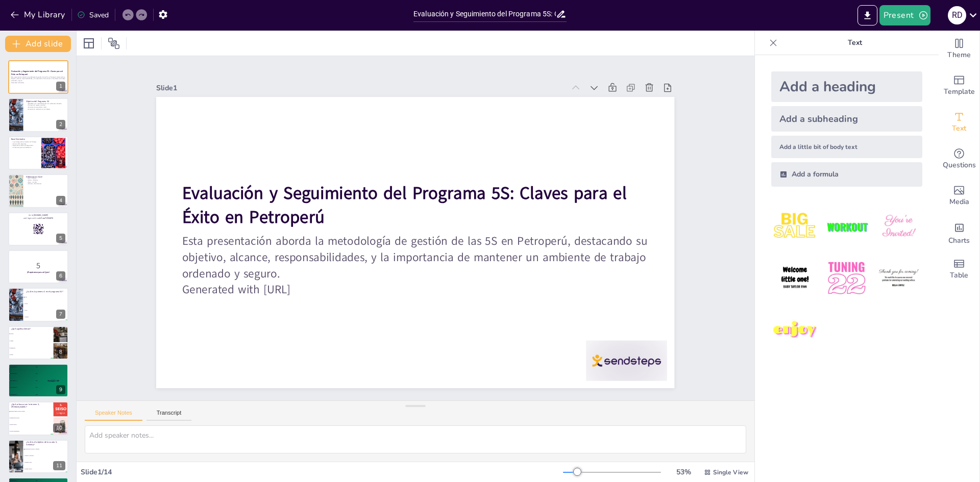 Image resolution: width=980 pixels, height=482 pixels. What do you see at coordinates (959, 196) in the screenshot?
I see `div: Add images, graphics, shapes or video` at bounding box center [959, 196].